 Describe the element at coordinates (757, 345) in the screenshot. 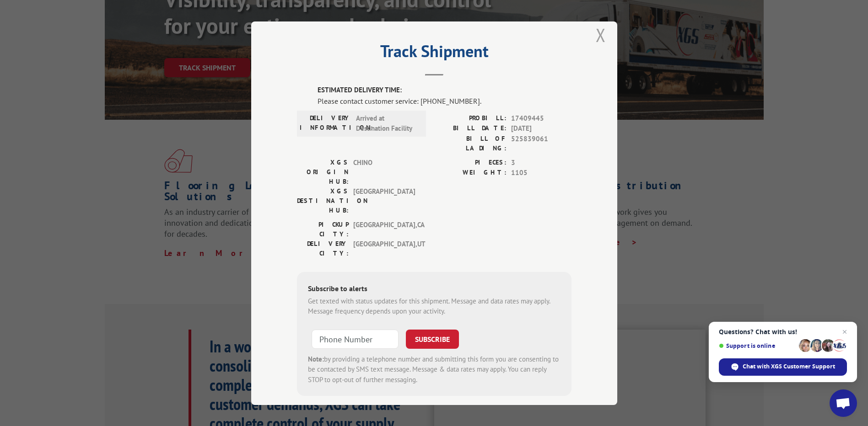

I see `span: Support is online` at that location.